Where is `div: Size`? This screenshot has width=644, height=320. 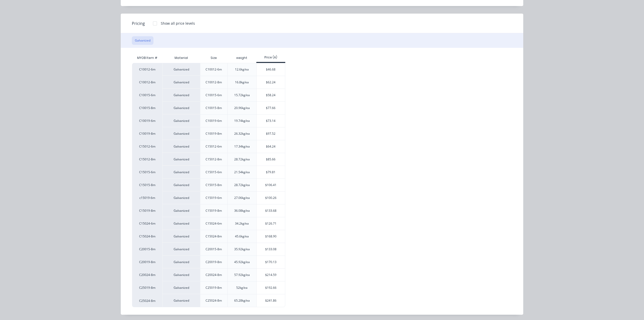 div: Size is located at coordinates (214, 58).